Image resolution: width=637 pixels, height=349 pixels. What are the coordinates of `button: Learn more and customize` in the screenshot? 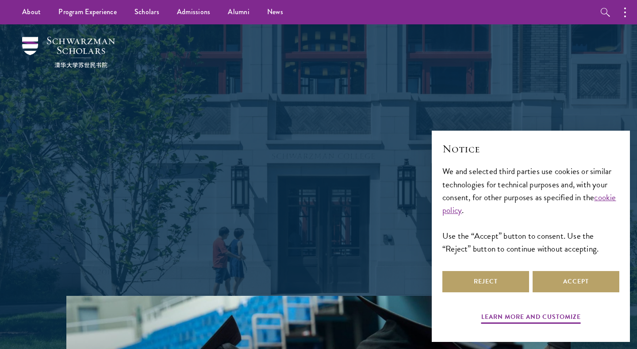 It's located at (531, 318).